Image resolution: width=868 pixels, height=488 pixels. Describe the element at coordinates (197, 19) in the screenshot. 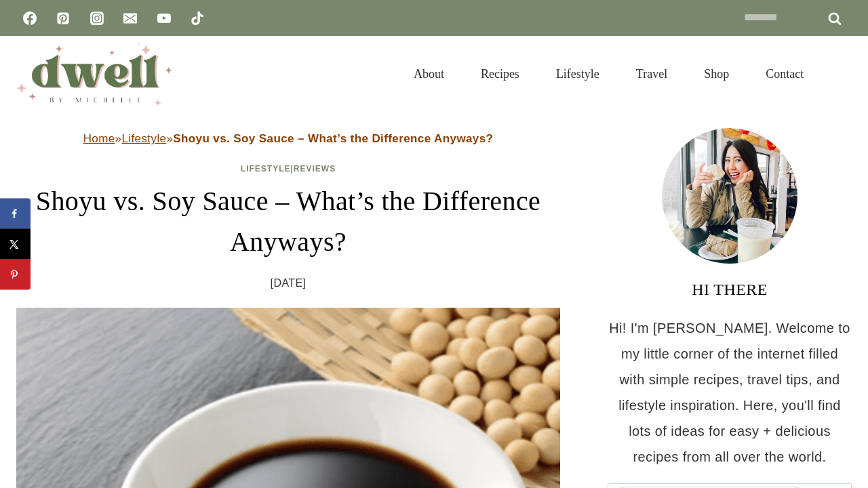

I see `a: TikTok` at that location.